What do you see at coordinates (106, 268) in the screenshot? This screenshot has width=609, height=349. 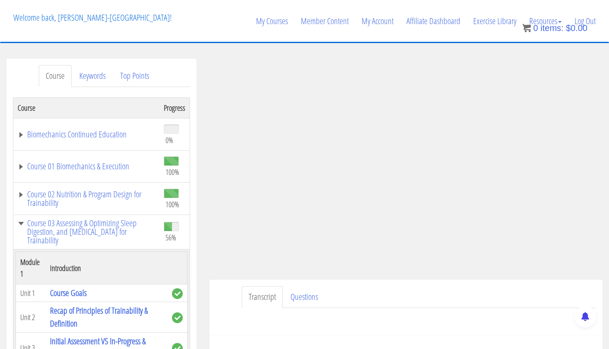 I see `th: Introduction` at bounding box center [106, 268].